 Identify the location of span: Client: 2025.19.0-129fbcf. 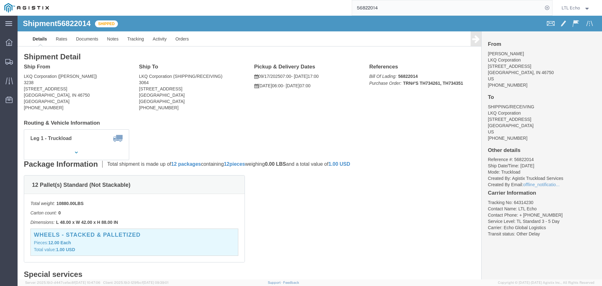
(136, 282).